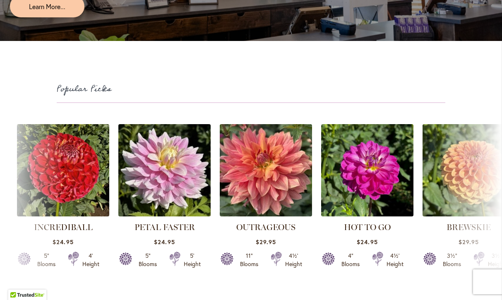 The width and height of the screenshot is (502, 300). I want to click on div: 11" Blooms, so click(249, 260).